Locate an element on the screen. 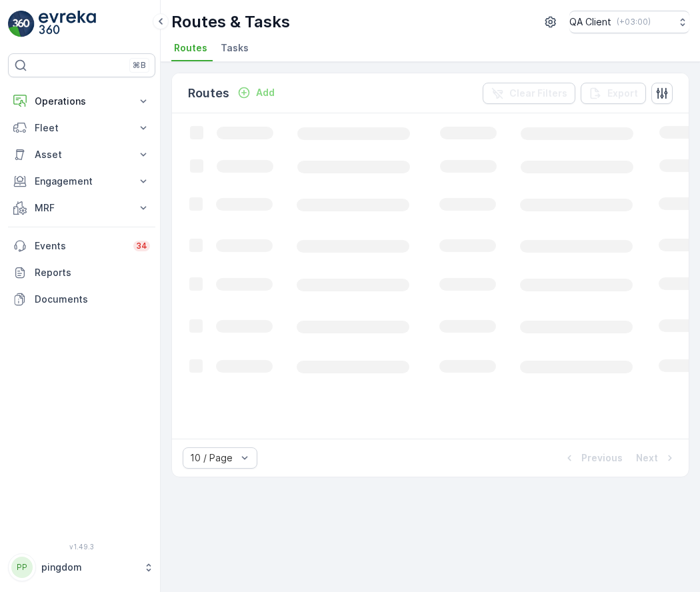  p: ( +03:00 ) is located at coordinates (633, 22).